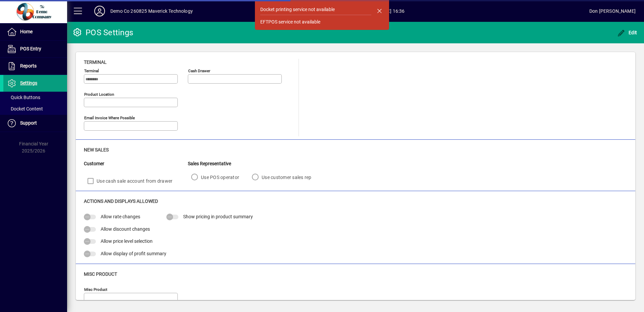 The image size is (644, 312). What do you see at coordinates (35, 49) in the screenshot?
I see `a: POS Entry` at bounding box center [35, 49].